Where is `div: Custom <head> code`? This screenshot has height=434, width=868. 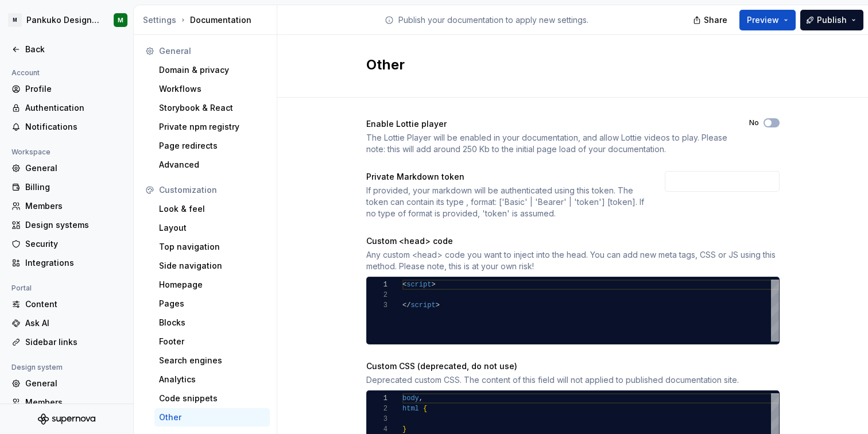 div: Custom <head> code is located at coordinates (573, 241).